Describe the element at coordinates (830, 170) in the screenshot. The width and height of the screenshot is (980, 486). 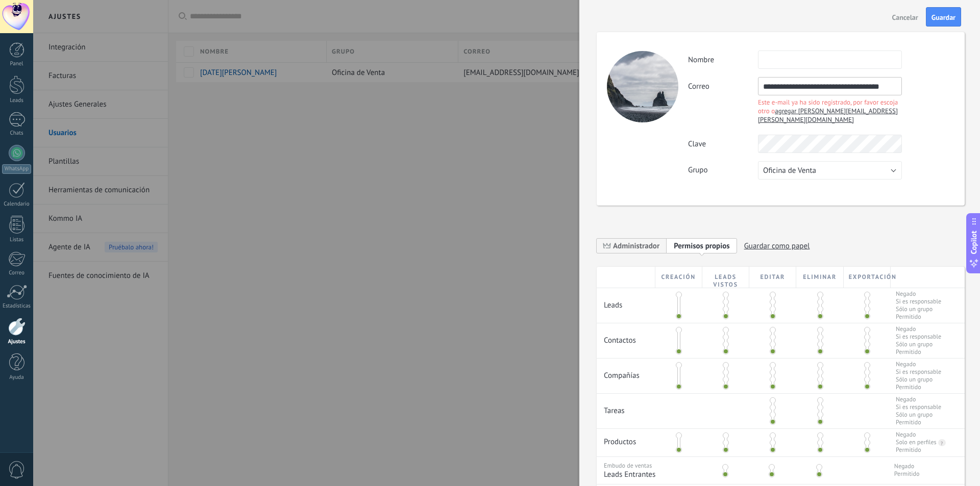
I see `button: Oficina de Venta` at that location.